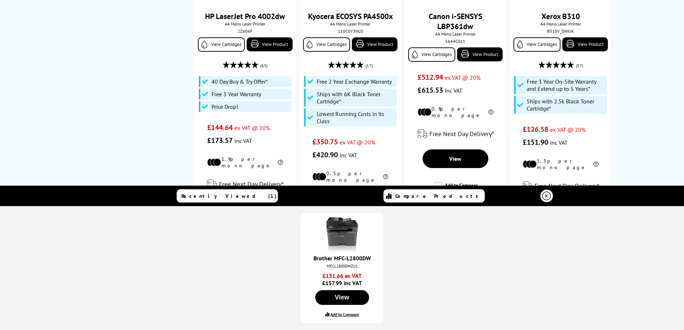  Describe the element at coordinates (220, 140) in the screenshot. I see `span: £173.57` at that location.